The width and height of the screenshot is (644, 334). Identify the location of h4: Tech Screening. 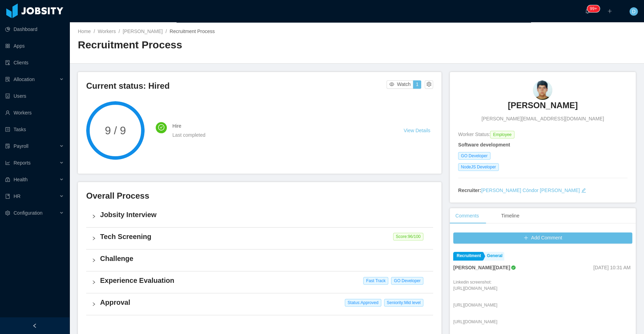
(264, 237).